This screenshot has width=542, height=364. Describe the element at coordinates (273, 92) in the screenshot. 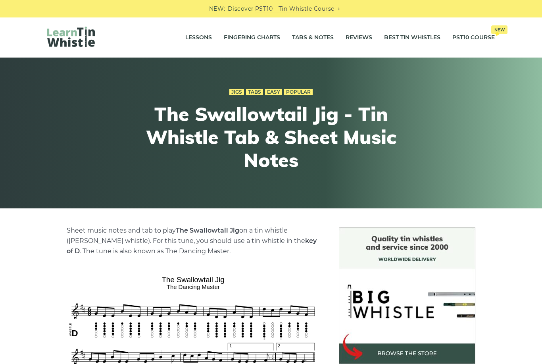

I see `a: Easy` at that location.